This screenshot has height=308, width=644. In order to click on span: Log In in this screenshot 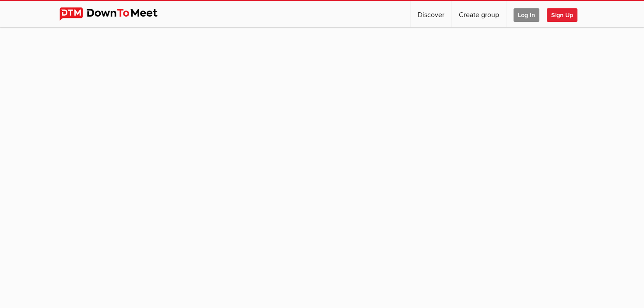, I will do `click(526, 15)`.